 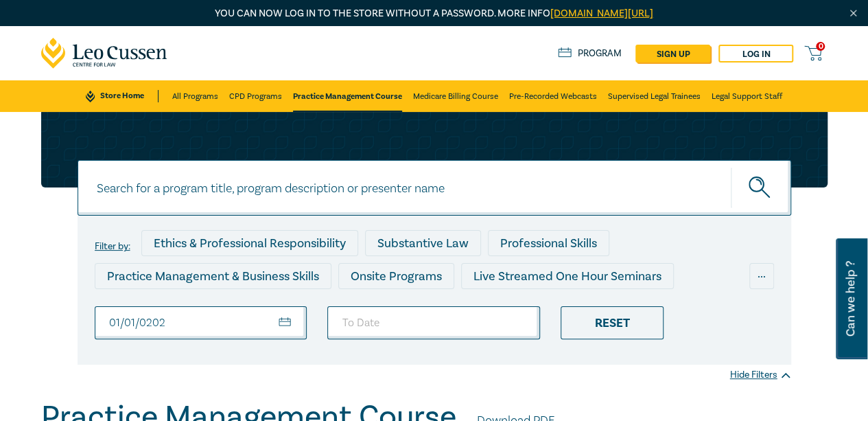 What do you see at coordinates (761, 375) in the screenshot?
I see `div: Hide Filters` at bounding box center [761, 375].